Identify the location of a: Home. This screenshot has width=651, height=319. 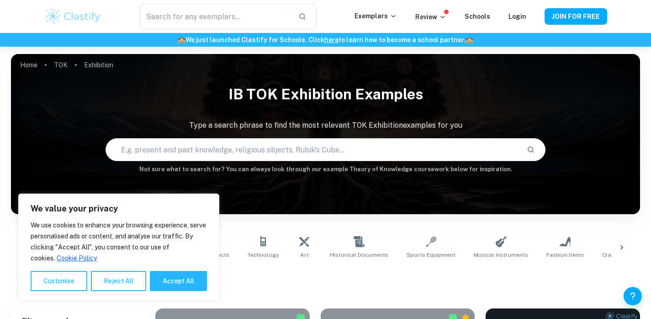
(29, 65).